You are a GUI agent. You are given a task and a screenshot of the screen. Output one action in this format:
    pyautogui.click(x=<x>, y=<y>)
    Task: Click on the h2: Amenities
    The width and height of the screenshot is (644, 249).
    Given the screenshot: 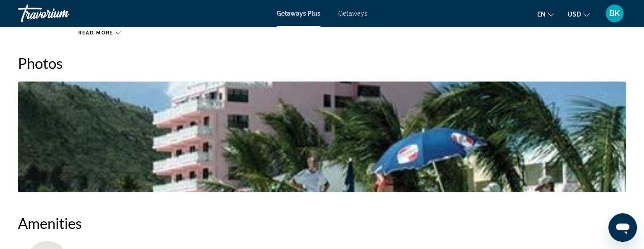 What is the action you would take?
    pyautogui.click(x=321, y=223)
    